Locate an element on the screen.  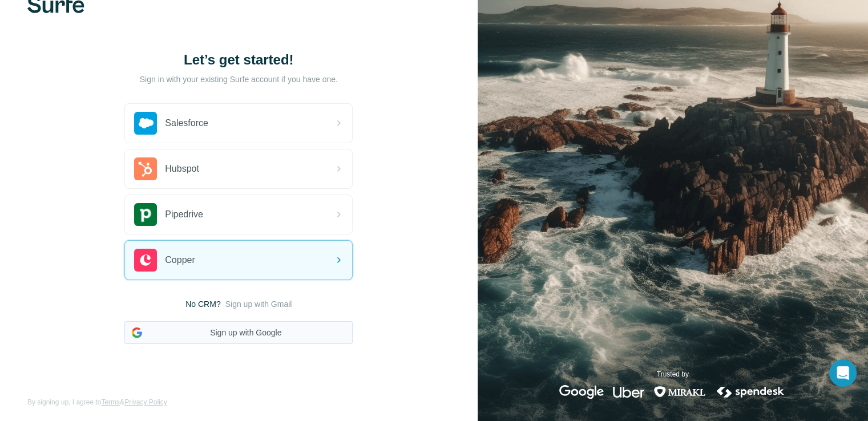
span: Hubspot is located at coordinates (182, 169).